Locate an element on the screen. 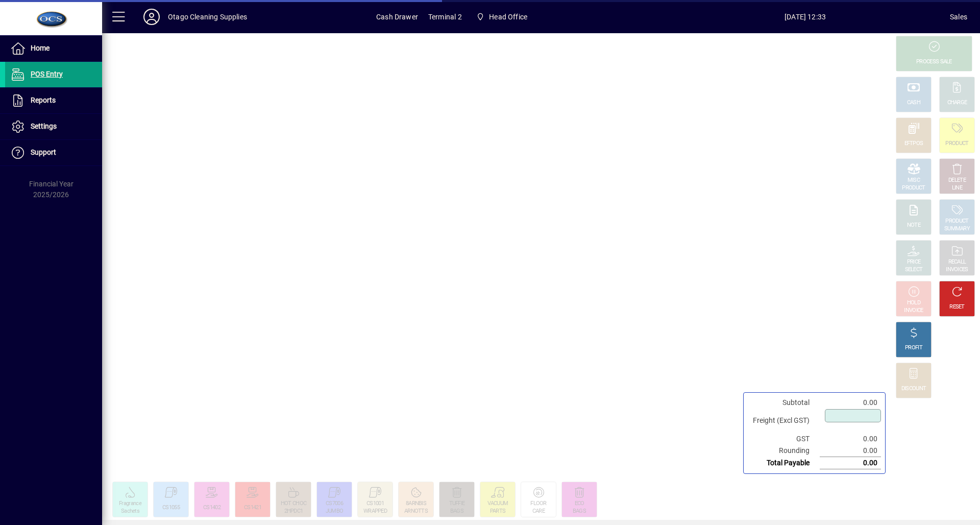  div: HOT CHOC is located at coordinates (293, 504).